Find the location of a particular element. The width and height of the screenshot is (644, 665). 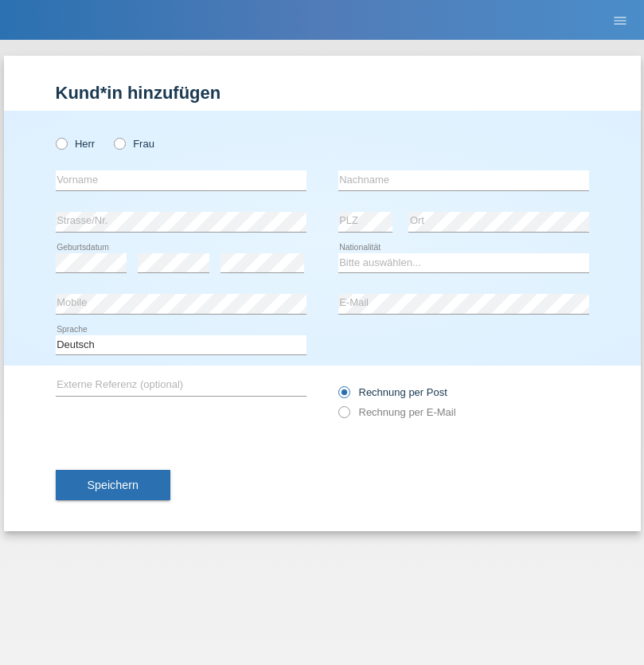

button: Speichern is located at coordinates (113, 484).